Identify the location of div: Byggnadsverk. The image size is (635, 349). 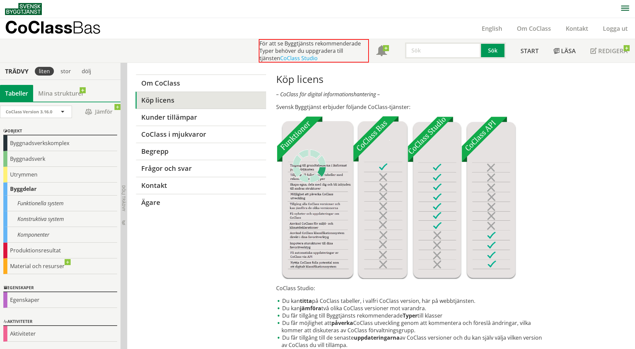
(60, 159).